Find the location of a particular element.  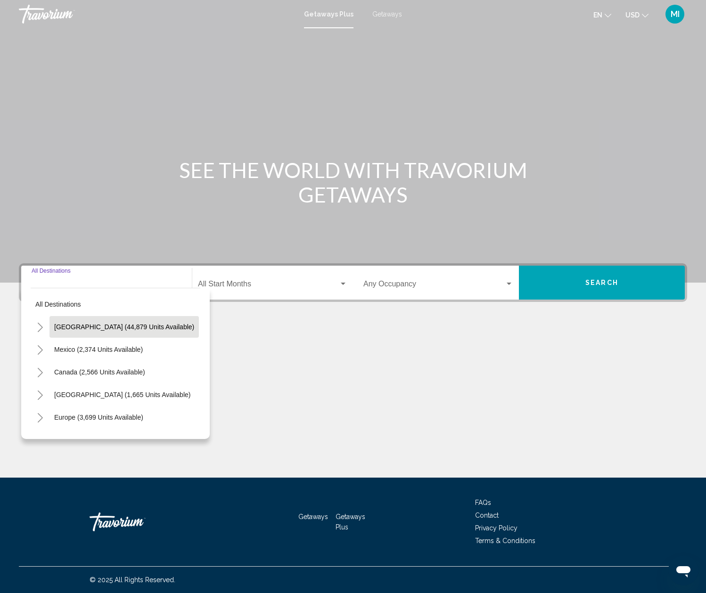

button: Toggle Caribbean & Atlantic Islands (1,665 units available) is located at coordinates (40, 395).